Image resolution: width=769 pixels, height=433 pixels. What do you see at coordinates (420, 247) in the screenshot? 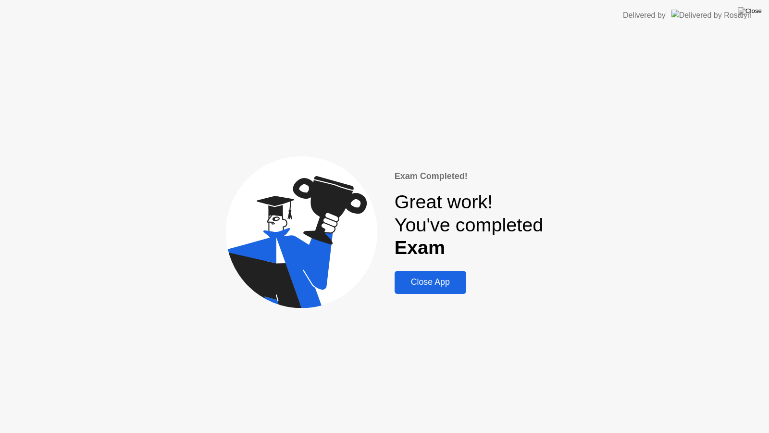
I see `b: Exam` at bounding box center [420, 247].